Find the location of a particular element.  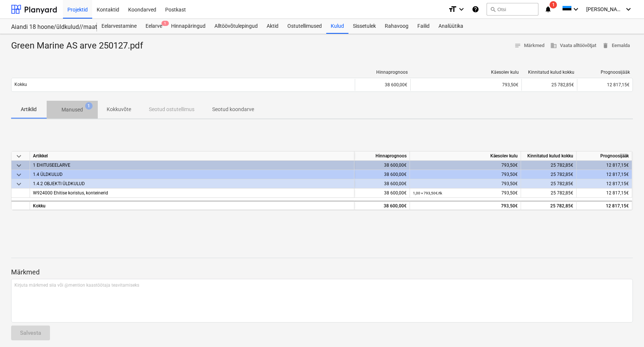

p: Seotud koondarve is located at coordinates (233, 109).